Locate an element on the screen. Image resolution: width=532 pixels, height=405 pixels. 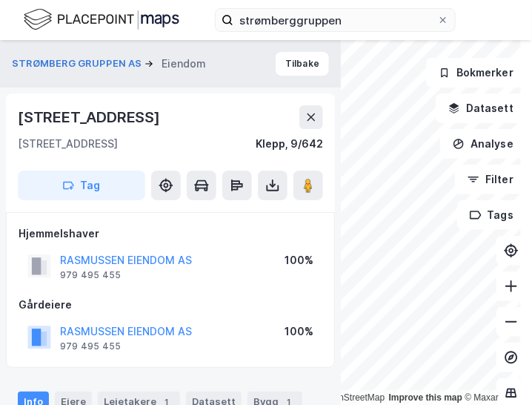
button: Filter is located at coordinates (491, 180).